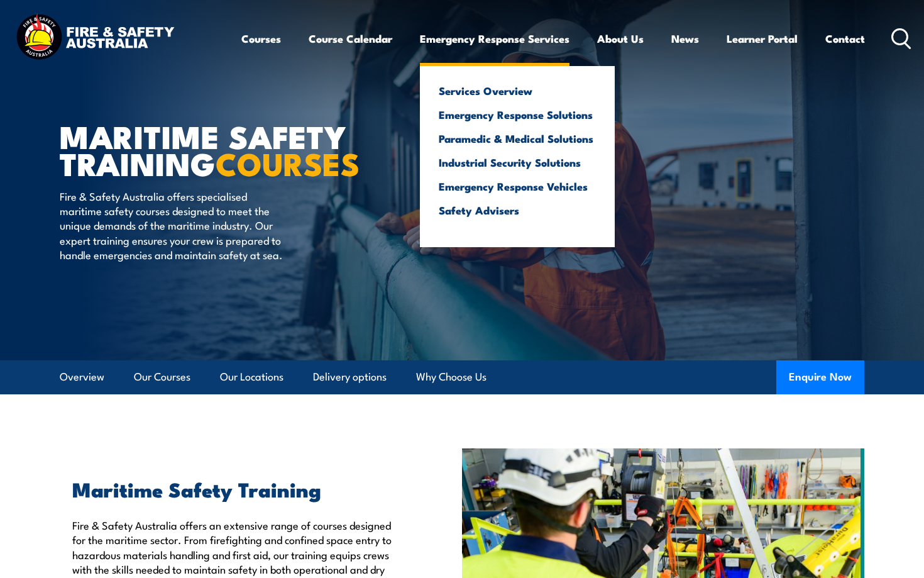 This screenshot has width=924, height=578. What do you see at coordinates (495, 39) in the screenshot?
I see `a: Emergency Response Services` at bounding box center [495, 39].